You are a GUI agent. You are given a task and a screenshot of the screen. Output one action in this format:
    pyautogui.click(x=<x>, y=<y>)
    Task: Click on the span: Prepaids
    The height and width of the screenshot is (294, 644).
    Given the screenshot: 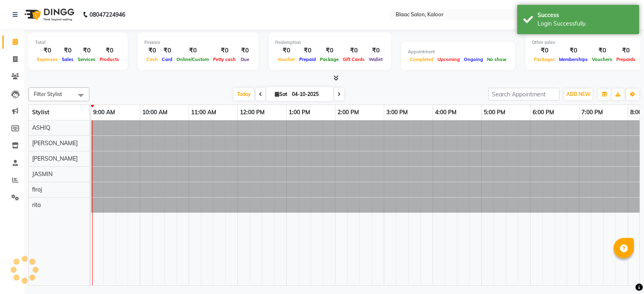 What is the action you would take?
    pyautogui.click(x=626, y=59)
    